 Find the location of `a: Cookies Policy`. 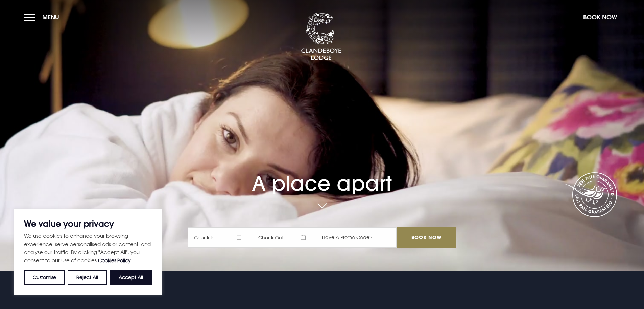

a: Cookies Policy is located at coordinates (115, 260).